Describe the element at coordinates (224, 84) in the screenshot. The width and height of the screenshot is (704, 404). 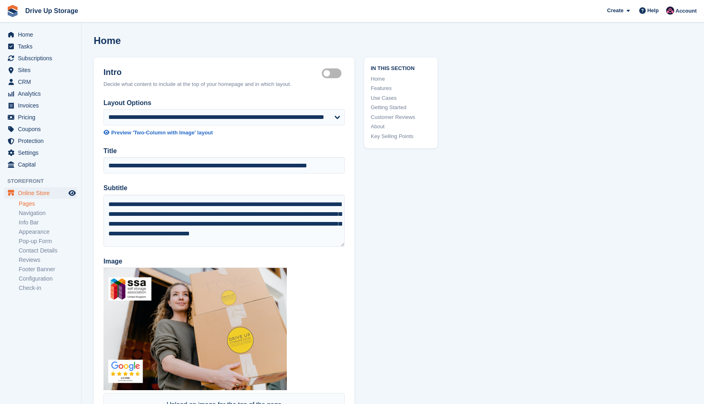
I see `div: Decide what content to include at the top of your homepage and in which layout.` at that location.